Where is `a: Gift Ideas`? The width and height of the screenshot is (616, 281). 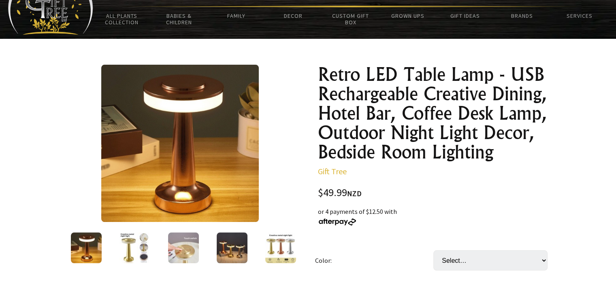
a: Gift Ideas is located at coordinates (464, 16).